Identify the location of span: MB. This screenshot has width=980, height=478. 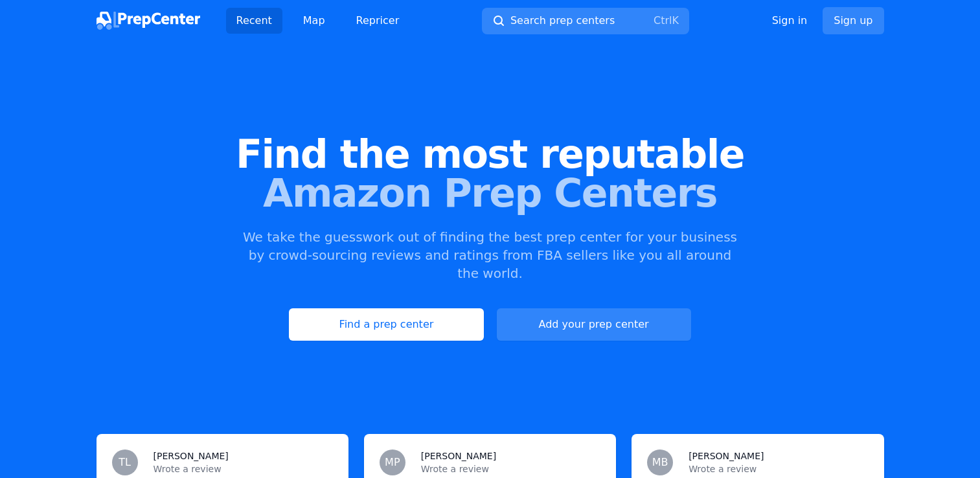
(660, 463).